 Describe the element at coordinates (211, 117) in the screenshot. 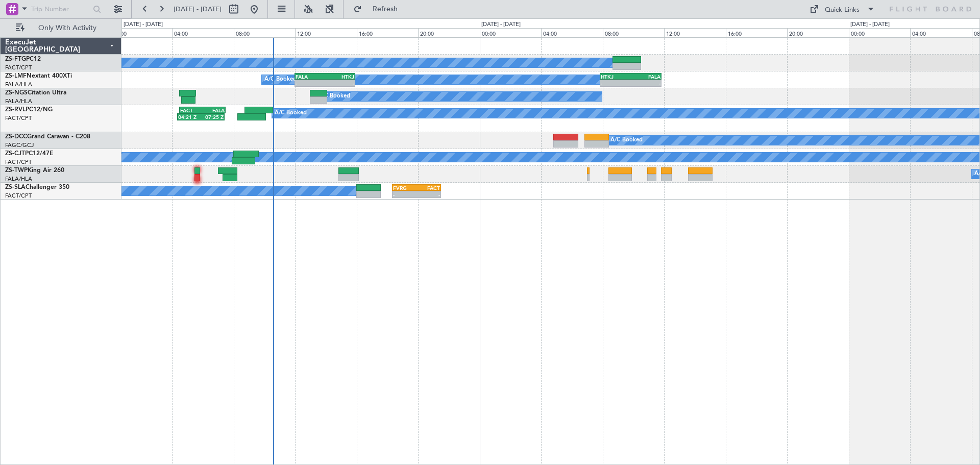

I see `div: 07:25 Z` at that location.